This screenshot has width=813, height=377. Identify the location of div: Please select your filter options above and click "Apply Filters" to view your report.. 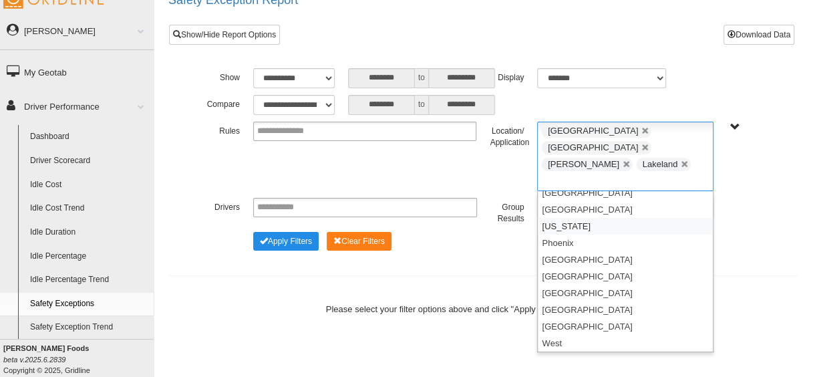
(483, 309).